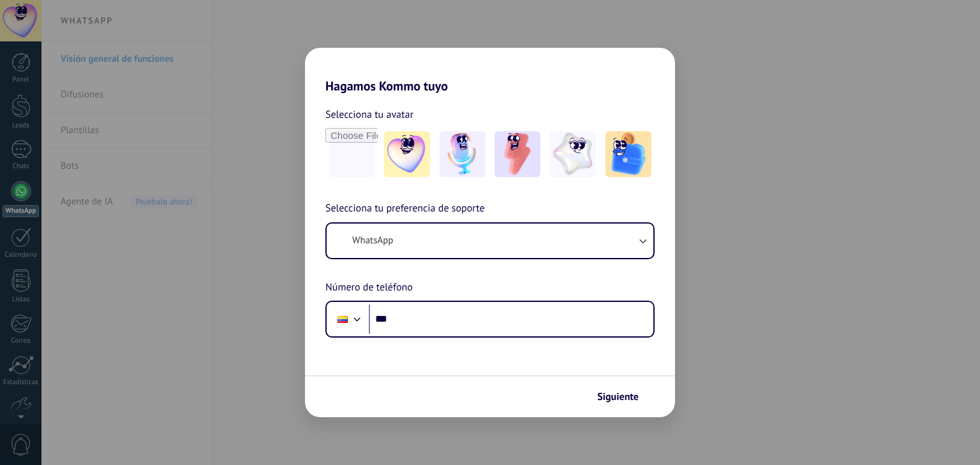 The image size is (980, 465). Describe the element at coordinates (490, 71) in the screenshot. I see `h2: Hagamos Kommo tuyo` at that location.